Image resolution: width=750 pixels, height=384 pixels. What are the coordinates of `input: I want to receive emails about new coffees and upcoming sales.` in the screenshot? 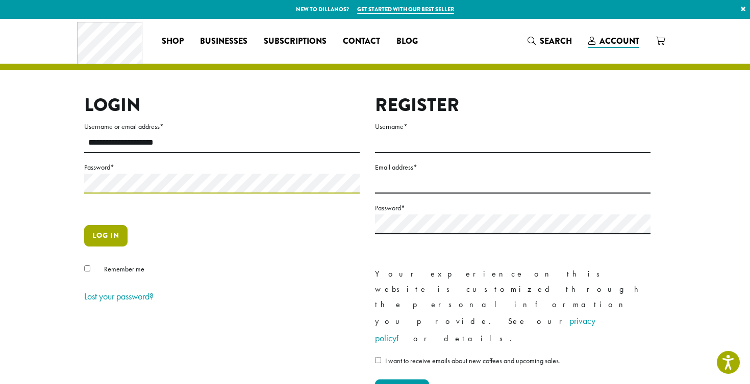 It's located at (378, 361).